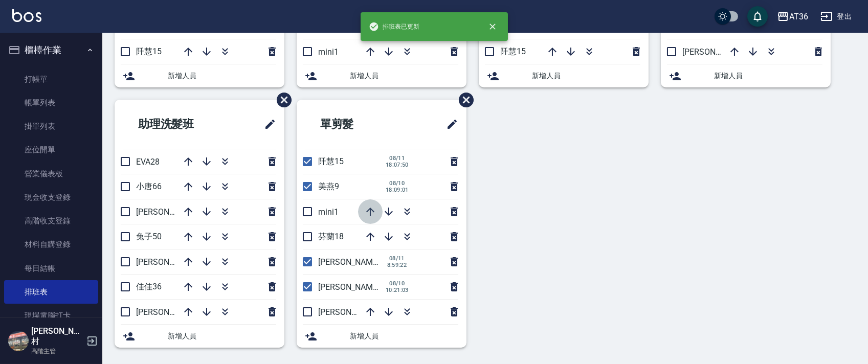 The image size is (868, 364). What do you see at coordinates (149, 286) in the screenshot?
I see `span: 佳佳36` at bounding box center [149, 286].